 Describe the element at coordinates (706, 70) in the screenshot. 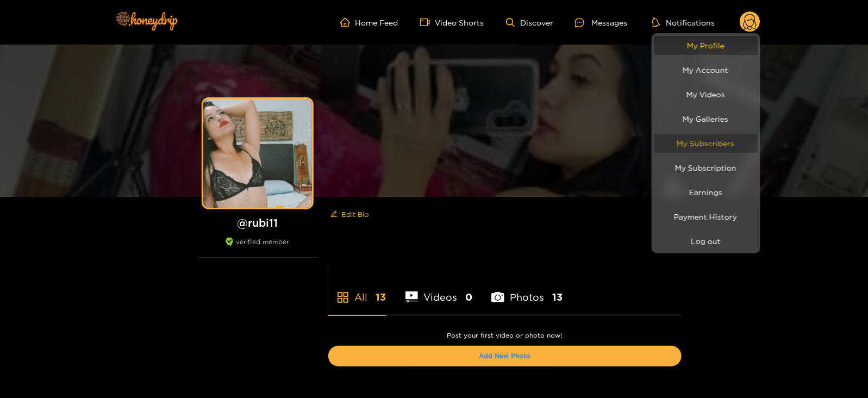

I see `a: My Account` at that location.